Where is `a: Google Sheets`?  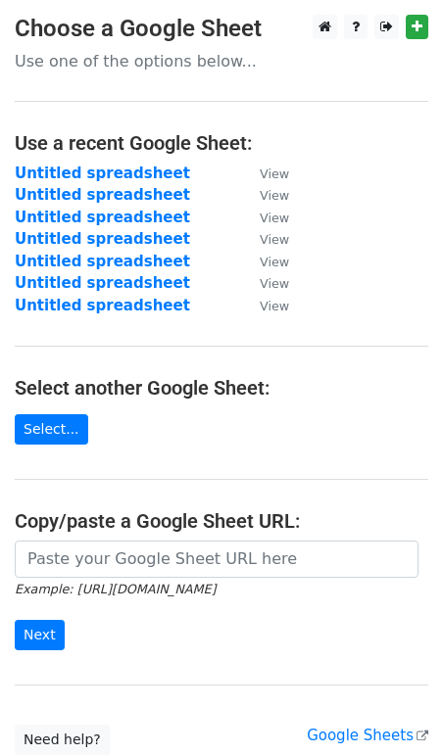
a: Google Sheets is located at coordinates (367, 735).